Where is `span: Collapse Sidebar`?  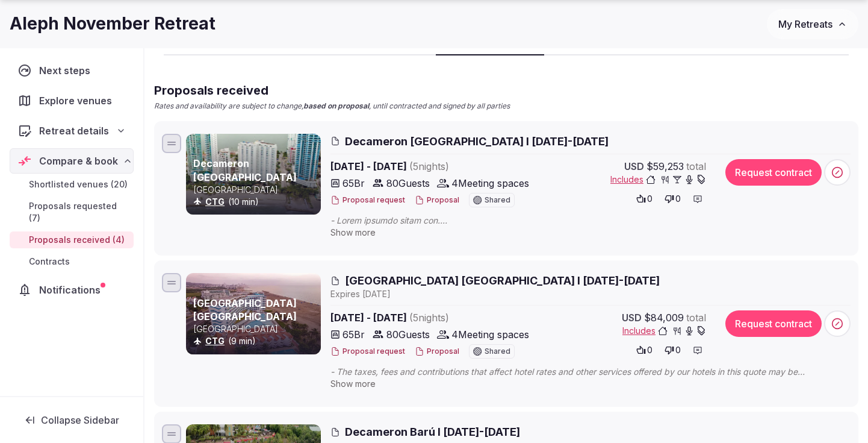 span: Collapse Sidebar is located at coordinates (80, 420).